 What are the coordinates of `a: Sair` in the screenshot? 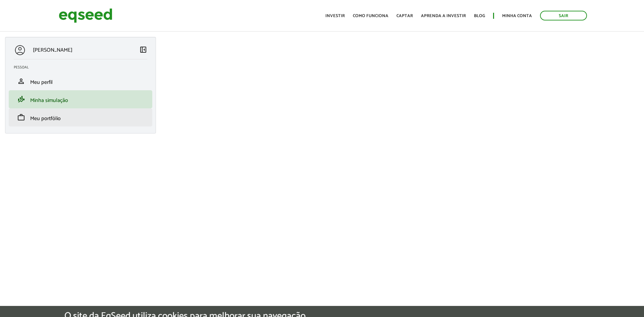 It's located at (563, 15).